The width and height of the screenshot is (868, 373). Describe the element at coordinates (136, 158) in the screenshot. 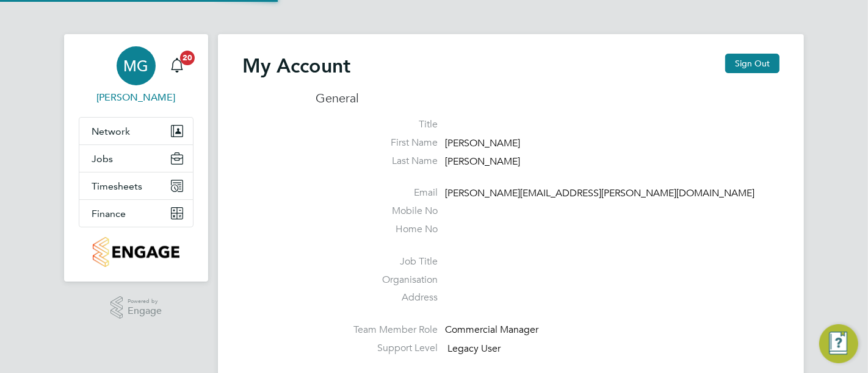

I see `nav: Main navigation` at that location.